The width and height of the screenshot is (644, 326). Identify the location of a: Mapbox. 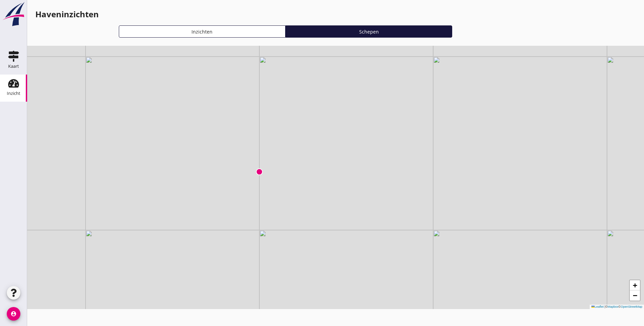
(613, 307).